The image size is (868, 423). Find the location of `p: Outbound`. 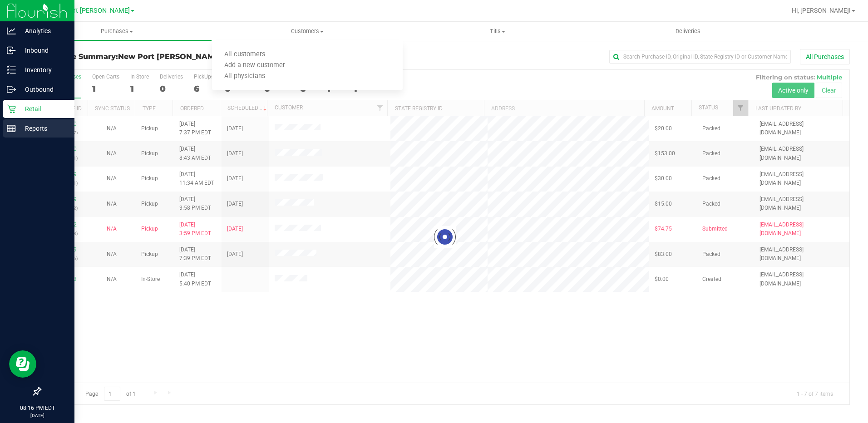

p: Outbound is located at coordinates (43, 89).